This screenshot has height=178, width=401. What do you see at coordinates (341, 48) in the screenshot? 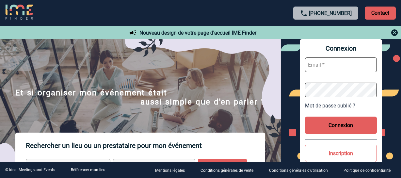
I see `span: Connexion` at bounding box center [341, 48].